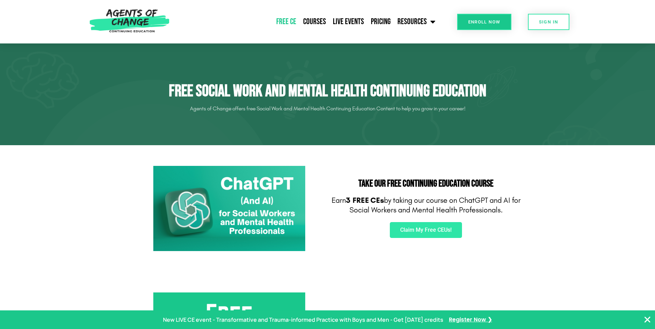  What do you see at coordinates (548, 22) in the screenshot?
I see `span: SIGN IN` at bounding box center [548, 22].